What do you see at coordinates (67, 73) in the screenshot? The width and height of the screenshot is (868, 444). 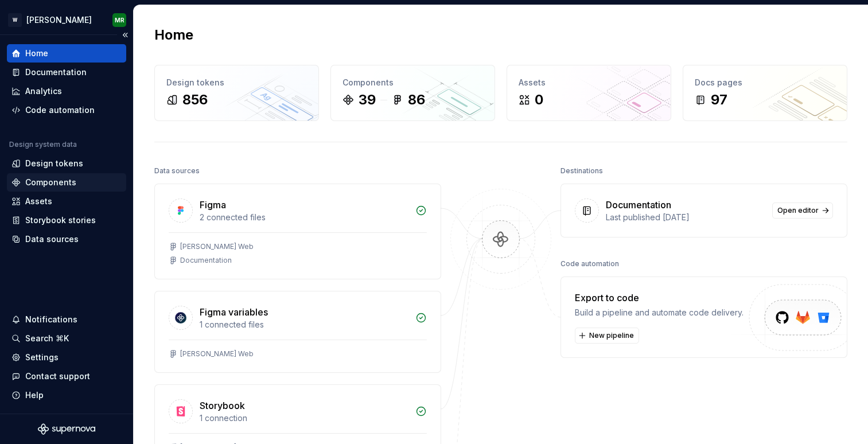 I see `a: Documentation` at bounding box center [67, 73].